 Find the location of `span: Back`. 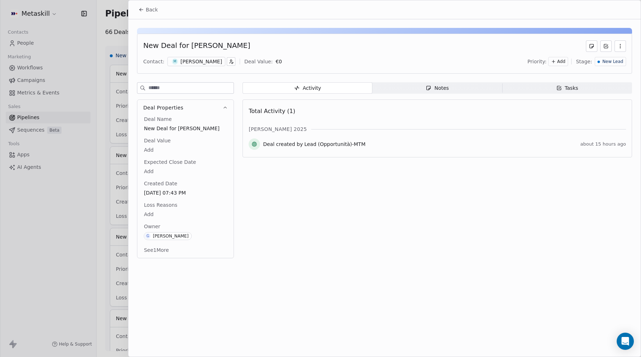

span: Back is located at coordinates (152, 10).